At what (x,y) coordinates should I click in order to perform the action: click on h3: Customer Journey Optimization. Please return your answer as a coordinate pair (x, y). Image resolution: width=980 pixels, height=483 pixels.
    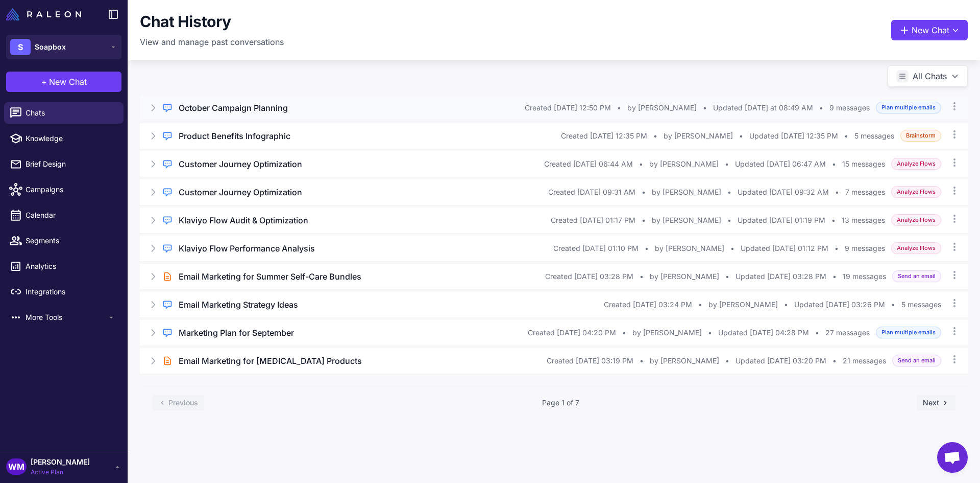
    Looking at the image, I should click on (240, 164).